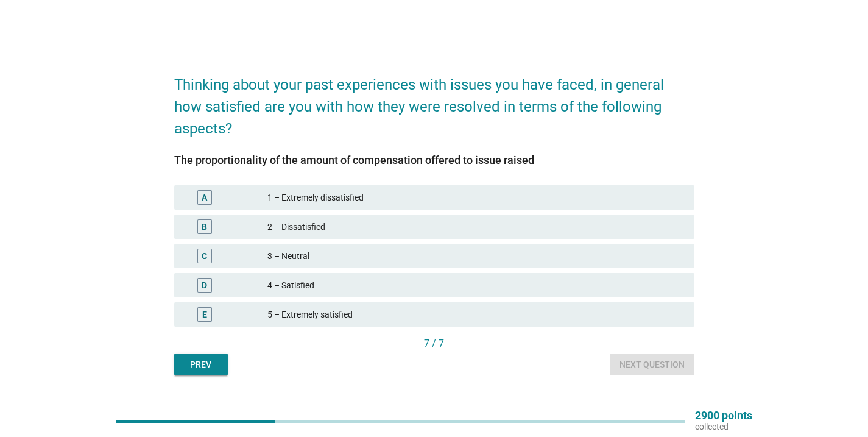 This screenshot has height=437, width=868. What do you see at coordinates (476, 197) in the screenshot?
I see `div: 1 – Extremely dissatisfied` at bounding box center [476, 197].